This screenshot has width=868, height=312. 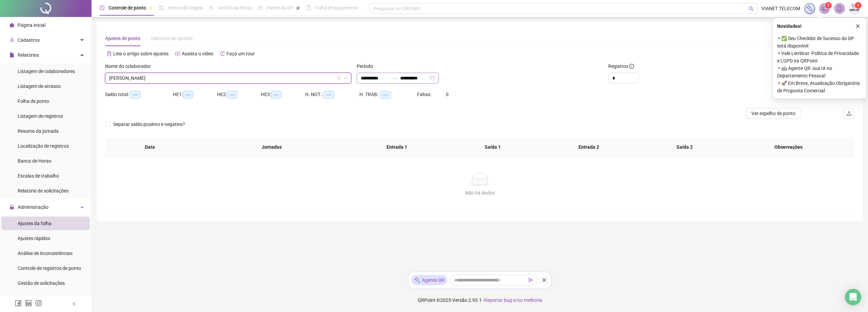 I want to click on sup: 1, so click(x=828, y=5).